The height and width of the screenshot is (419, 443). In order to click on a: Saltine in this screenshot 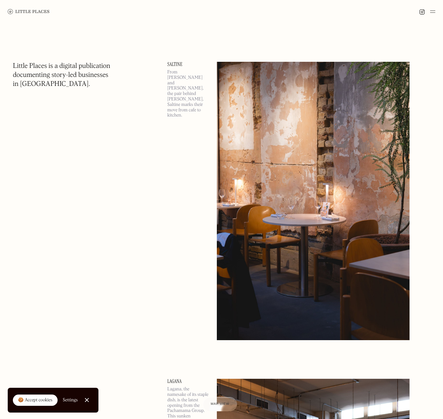, I will do `click(188, 64)`.